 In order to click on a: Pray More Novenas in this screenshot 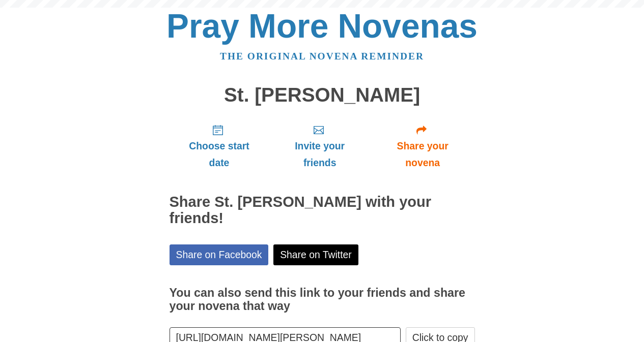, I will do `click(322, 26)`.